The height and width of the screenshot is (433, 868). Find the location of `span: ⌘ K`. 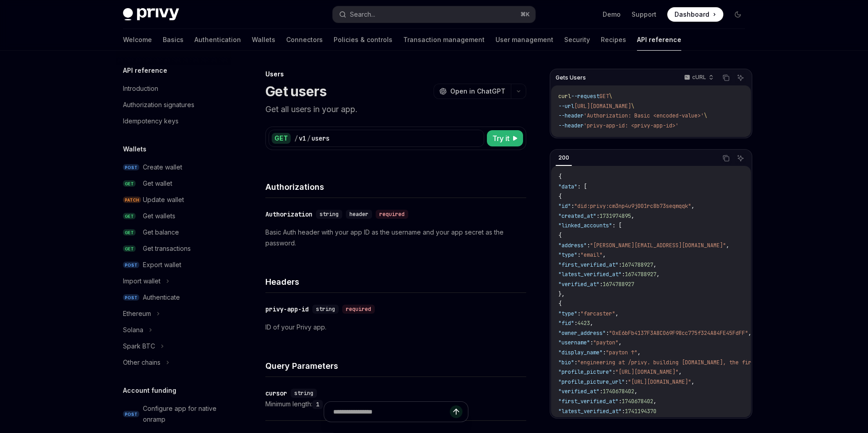

span: ⌘ K is located at coordinates (525, 15).